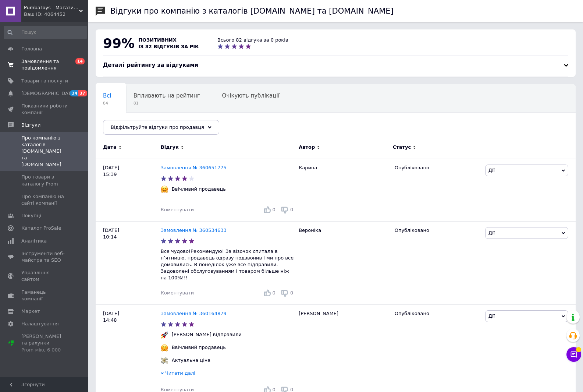  I want to click on span: Про товари з каталогу Prom, so click(44, 180).